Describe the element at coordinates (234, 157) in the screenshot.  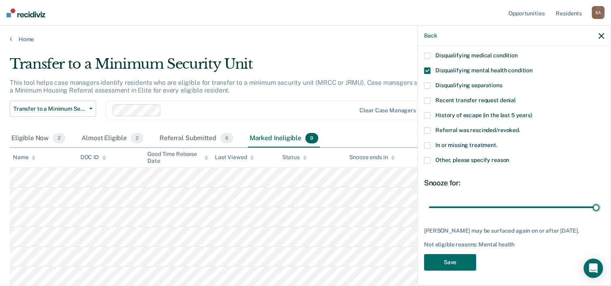
I see `div: Last Viewed` at that location.